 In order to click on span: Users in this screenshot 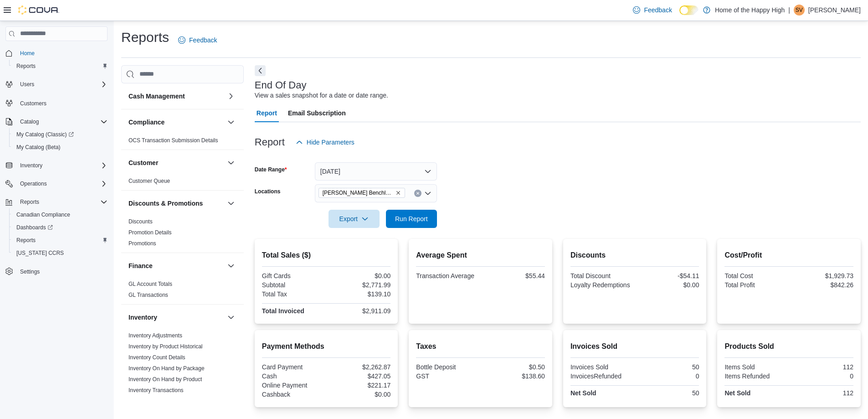, I will do `click(62, 84)`.